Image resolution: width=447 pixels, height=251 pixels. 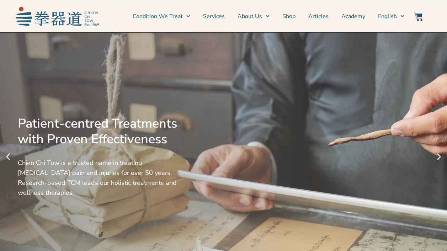 I want to click on a: Services, so click(x=214, y=16).